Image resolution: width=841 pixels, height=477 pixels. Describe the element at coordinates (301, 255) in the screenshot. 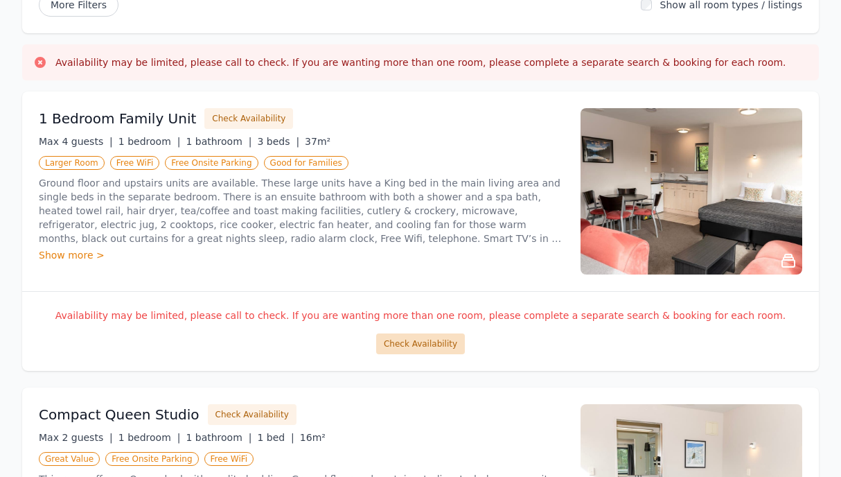

I see `div: Show more >` at that location.